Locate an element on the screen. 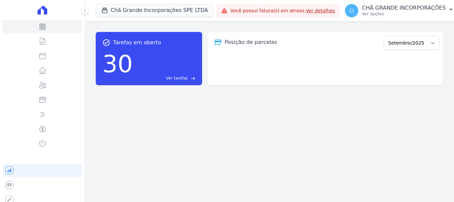 Image resolution: width=454 pixels, height=202 pixels. span: task_alt is located at coordinates (106, 43).